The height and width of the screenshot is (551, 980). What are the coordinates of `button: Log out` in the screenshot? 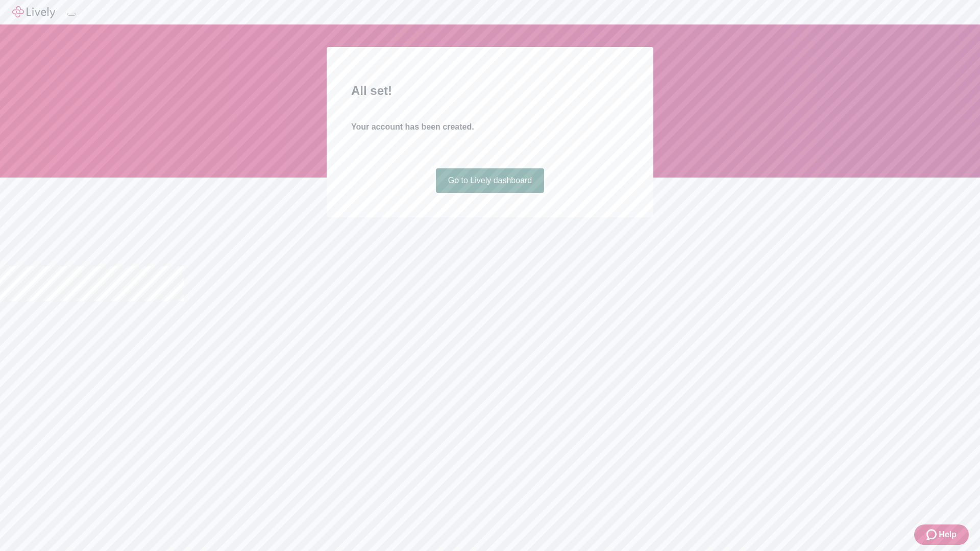 It's located at (71, 15).